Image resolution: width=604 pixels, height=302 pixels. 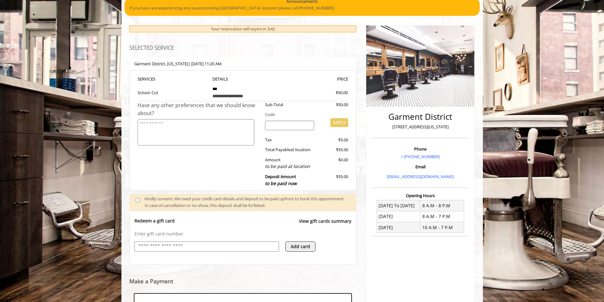 I want to click on h3: SELECTED SERVICE, so click(x=243, y=48).